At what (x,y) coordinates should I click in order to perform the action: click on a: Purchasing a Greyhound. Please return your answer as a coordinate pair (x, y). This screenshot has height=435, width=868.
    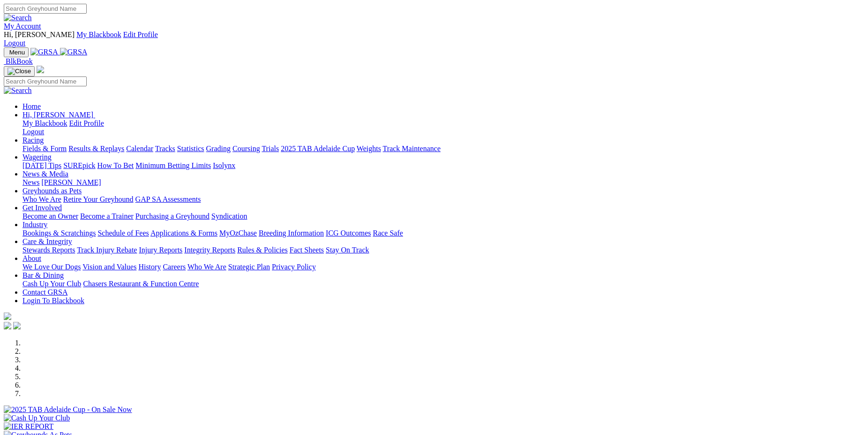
    Looking at the image, I should click on (172, 216).